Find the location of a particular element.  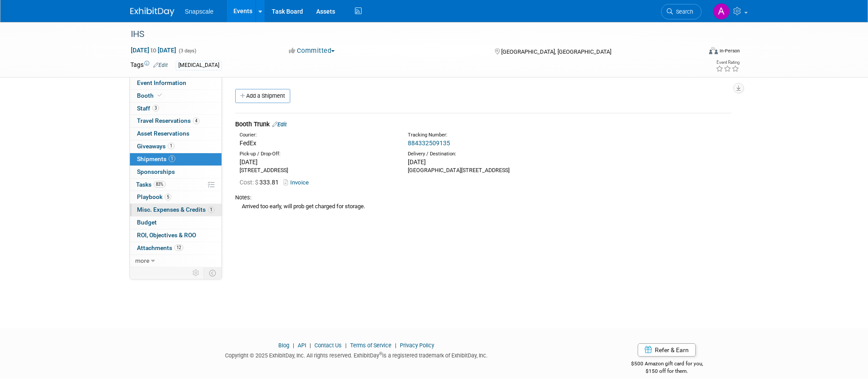

a: Budget is located at coordinates (176, 223).